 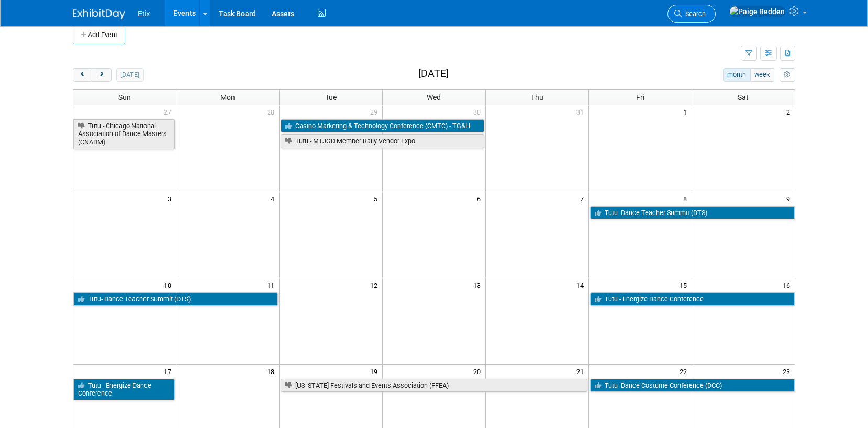 I want to click on span: Sun, so click(x=125, y=97).